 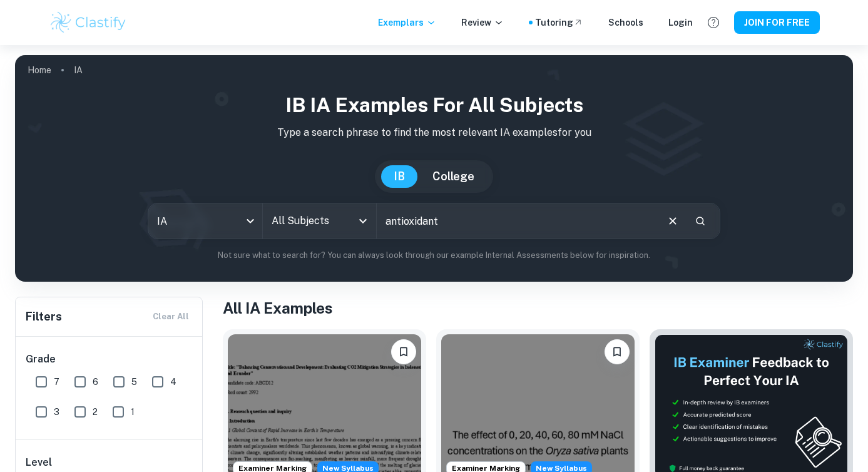 I want to click on div: Login, so click(x=680, y=23).